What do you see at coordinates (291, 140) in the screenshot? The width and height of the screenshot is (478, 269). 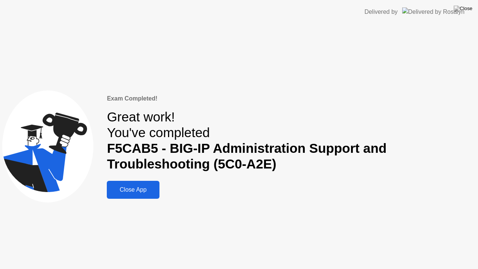 I see `div: Great work! You've completed` at bounding box center [291, 140].